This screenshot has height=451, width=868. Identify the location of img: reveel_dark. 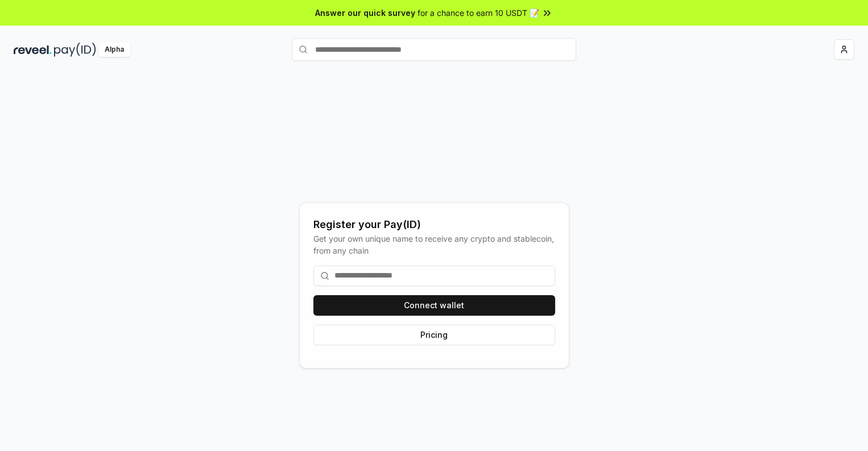
(33, 50).